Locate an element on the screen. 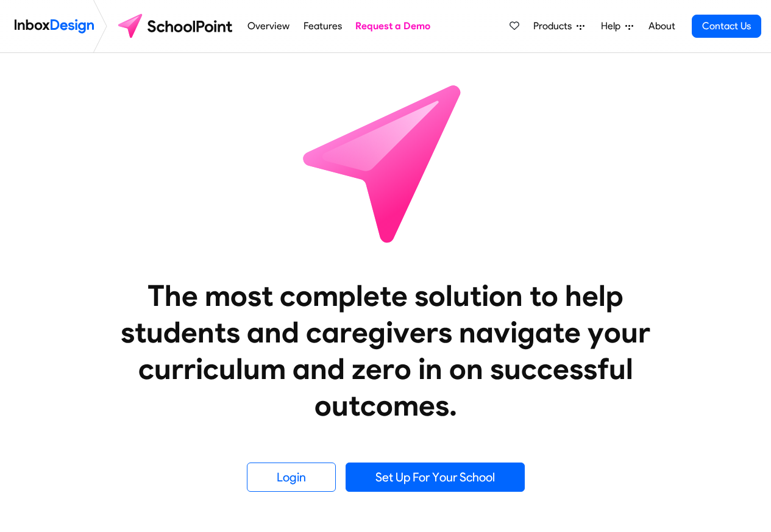  a: Request a Demo is located at coordinates (394, 26).